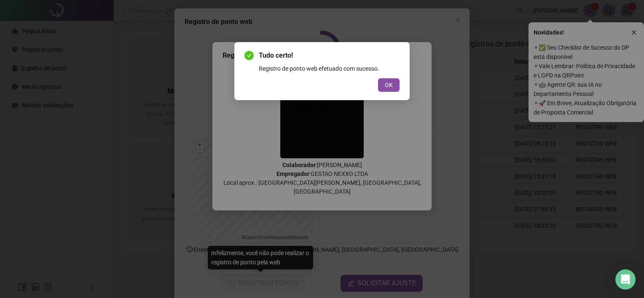 The image size is (644, 298). I want to click on span: check-circle, so click(249, 55).